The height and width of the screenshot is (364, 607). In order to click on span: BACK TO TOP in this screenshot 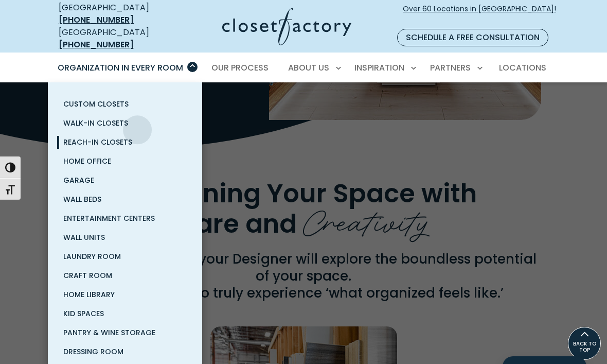, I will do `click(584, 347)`.